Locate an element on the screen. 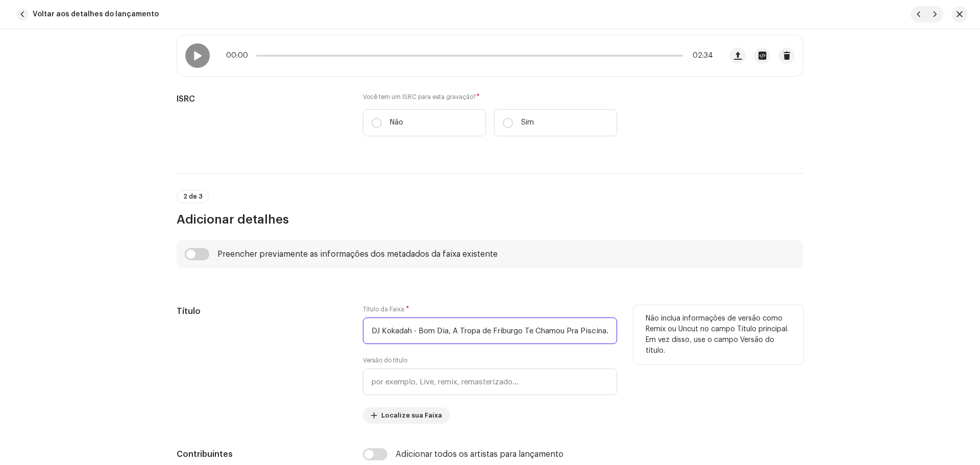 This screenshot has width=980, height=465. h5: Contribuintes is located at coordinates (262, 454).